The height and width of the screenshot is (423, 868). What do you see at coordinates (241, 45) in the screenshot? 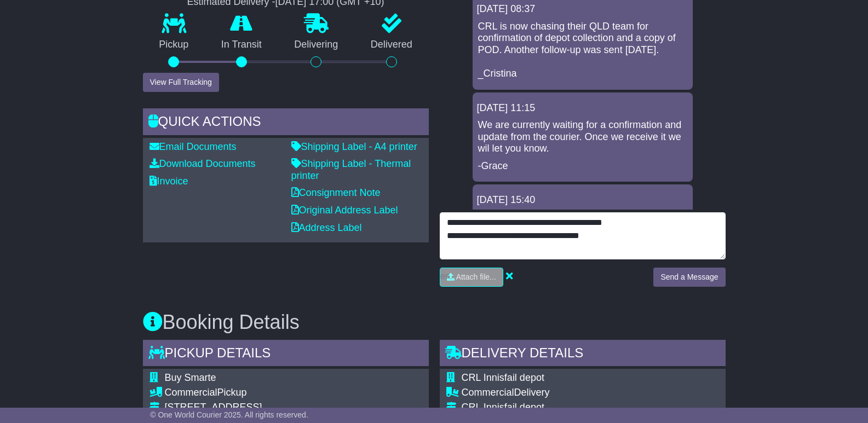
I see `p: In Transit` at bounding box center [241, 45].